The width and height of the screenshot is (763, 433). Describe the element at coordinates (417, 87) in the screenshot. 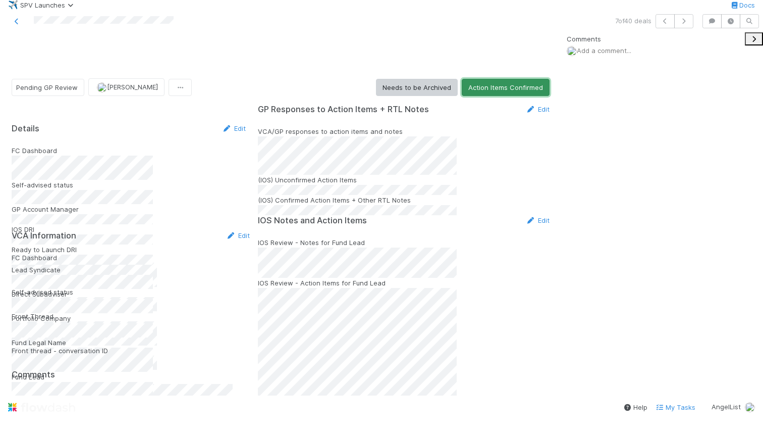

I see `button: Needs to be Archived` at that location.